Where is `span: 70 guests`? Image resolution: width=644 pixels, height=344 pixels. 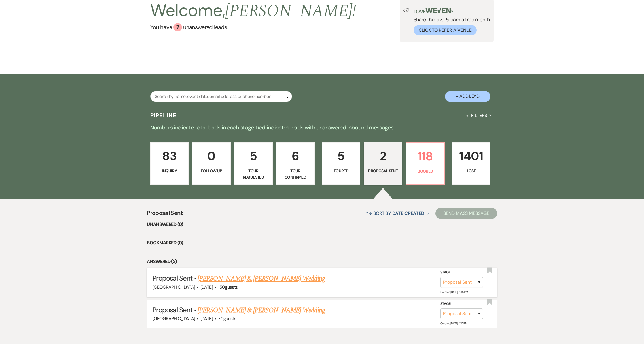
span: 70 guests is located at coordinates (227, 319).